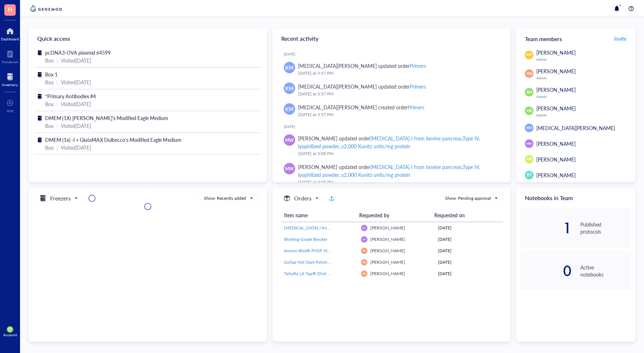 The height and width of the screenshot is (353, 644). Describe the element at coordinates (113, 139) in the screenshot. I see `span: DMEM (1x) -I + GlutaMAX Dulbecco's Modified Eagle Medium` at that location.